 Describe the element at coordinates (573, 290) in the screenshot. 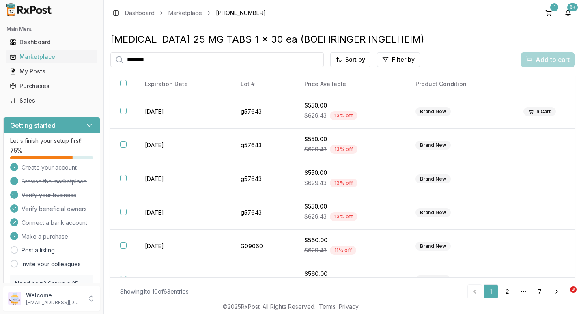

I see `span: 3` at that location.